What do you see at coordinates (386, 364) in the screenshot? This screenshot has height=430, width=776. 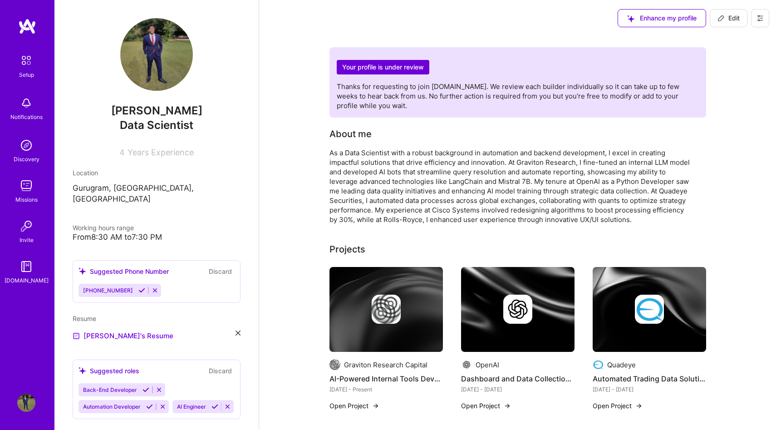 I see `div: Graviton Research Capital` at bounding box center [386, 364].